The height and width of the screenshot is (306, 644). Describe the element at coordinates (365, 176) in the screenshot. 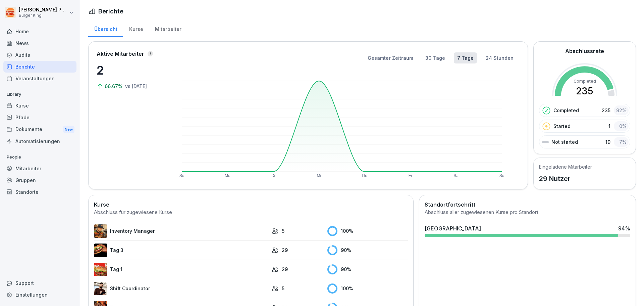

I see `text: Do` at that location.